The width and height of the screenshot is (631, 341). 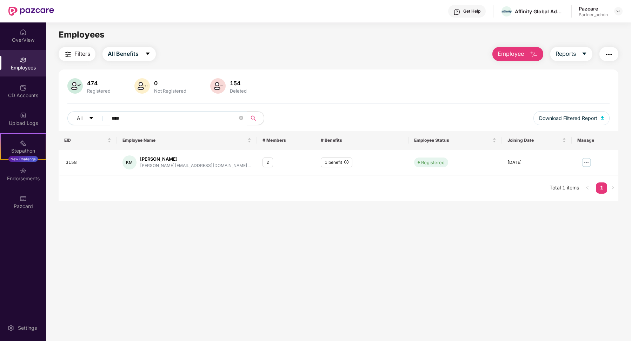 What do you see at coordinates (77, 54) in the screenshot?
I see `button: Filters` at bounding box center [77, 54].